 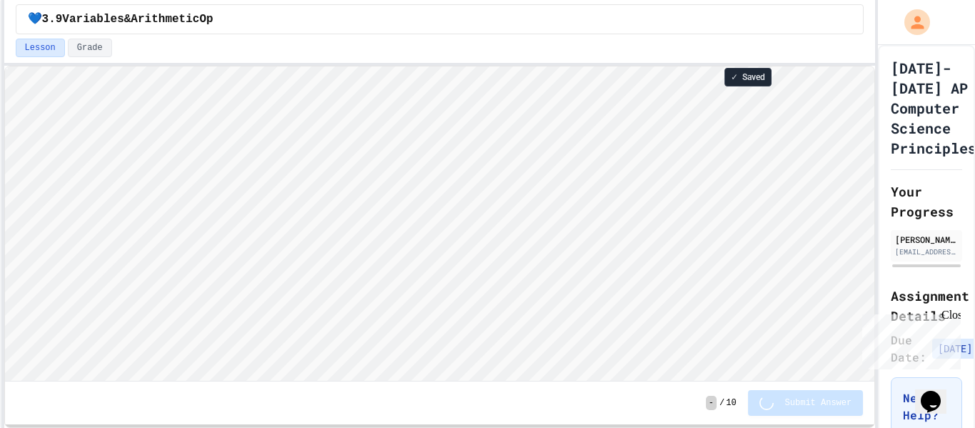 I want to click on button: Grade, so click(x=90, y=48).